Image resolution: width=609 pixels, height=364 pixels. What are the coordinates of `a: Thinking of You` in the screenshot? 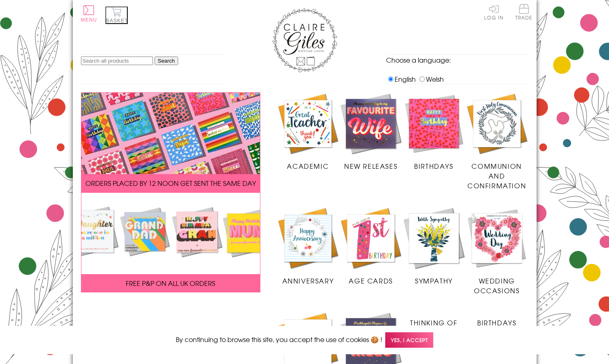 It's located at (433, 324).